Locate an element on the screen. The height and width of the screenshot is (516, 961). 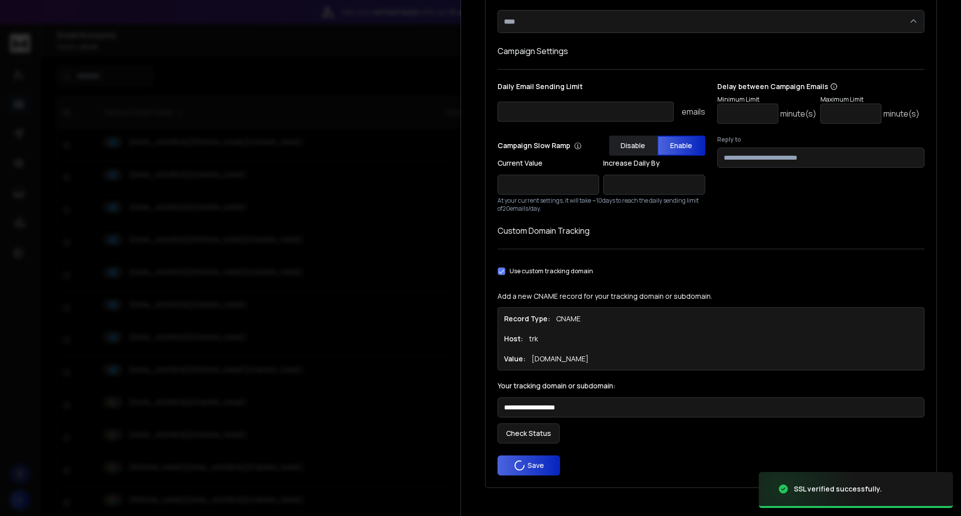
button: Disable is located at coordinates (633, 146).